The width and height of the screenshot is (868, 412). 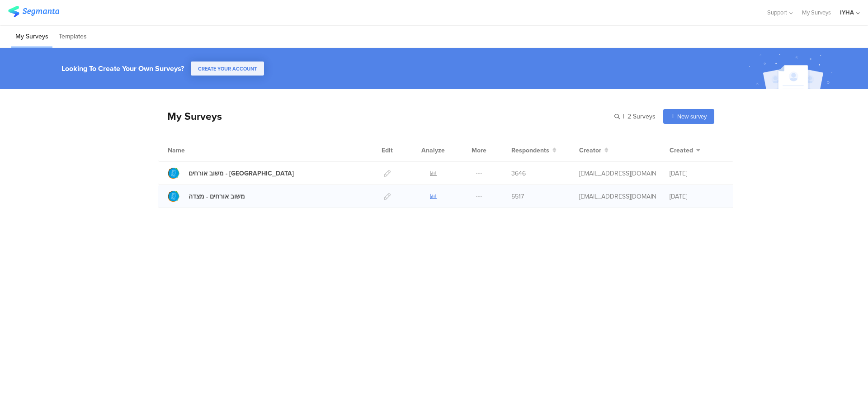 I want to click on a: משוב אורחים - מצדה, so click(x=206, y=196).